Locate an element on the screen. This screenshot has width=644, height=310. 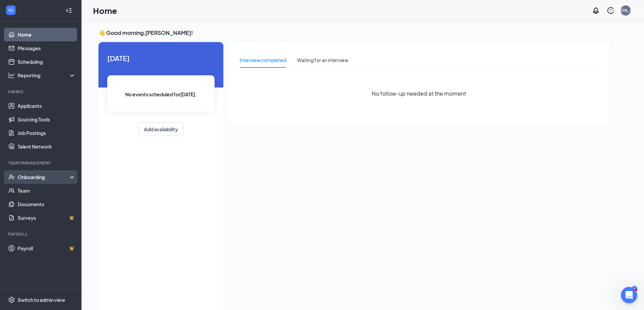
a: Talent Network is located at coordinates (46, 147).